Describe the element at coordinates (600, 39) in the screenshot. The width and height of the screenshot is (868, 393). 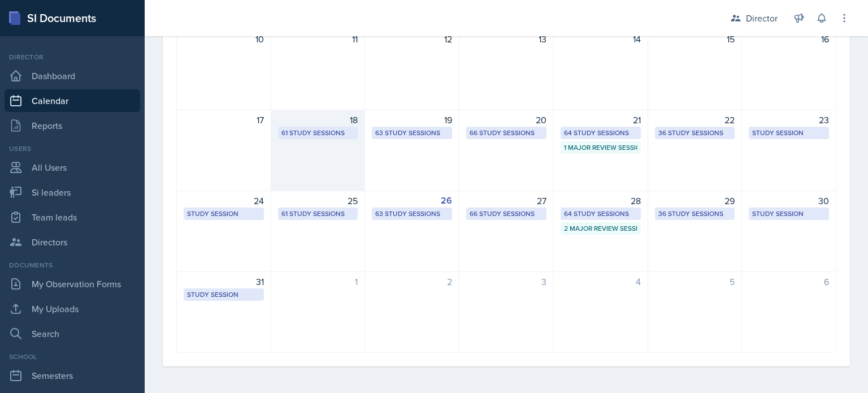
I see `div: 14` at that location.